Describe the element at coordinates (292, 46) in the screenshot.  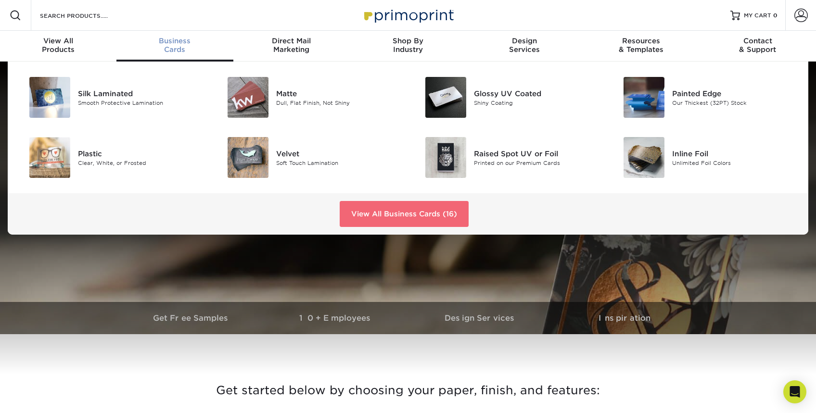
I see `a: Direct MailMarketing` at that location.